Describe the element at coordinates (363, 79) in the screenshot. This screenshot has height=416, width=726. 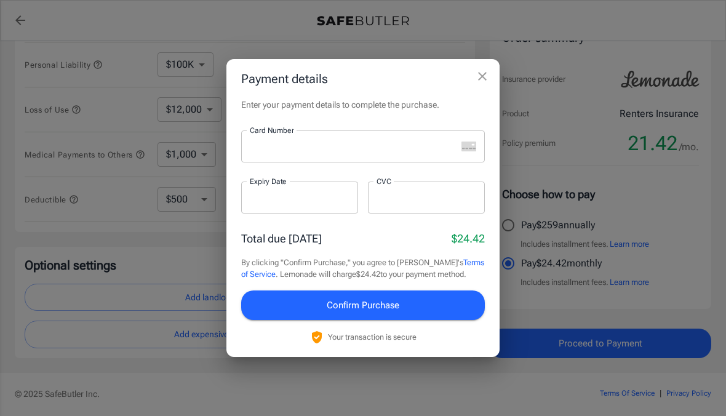
I see `h2: Payment details` at that location.